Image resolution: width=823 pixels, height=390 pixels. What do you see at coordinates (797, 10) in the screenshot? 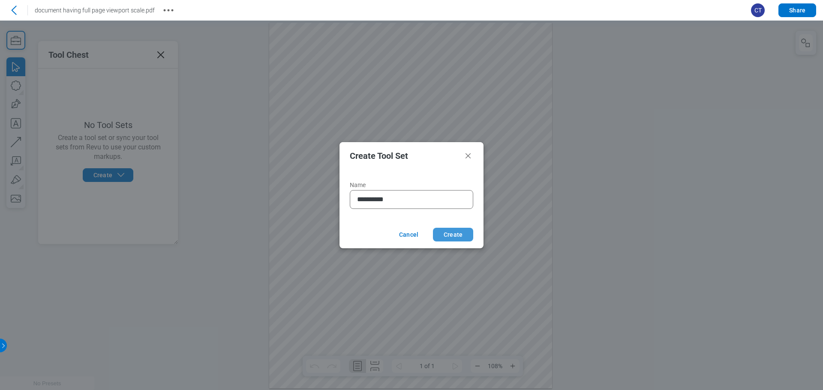
I see `button: Share` at bounding box center [797, 10].